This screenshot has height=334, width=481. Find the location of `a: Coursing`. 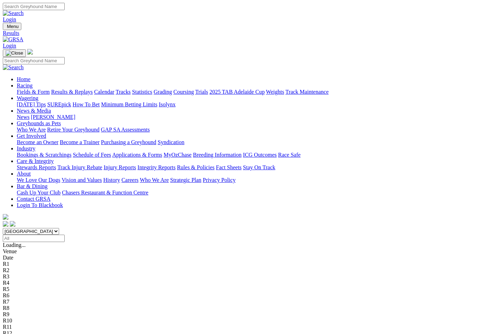

a: Coursing is located at coordinates (184, 92).